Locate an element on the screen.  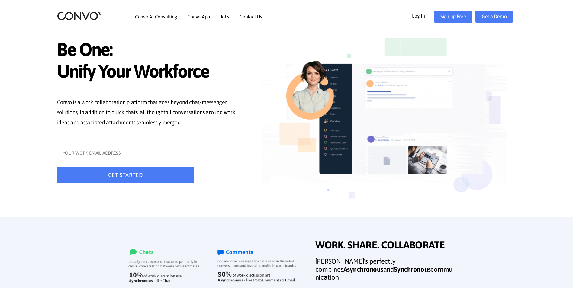
a: Get a Demo is located at coordinates (494, 17).